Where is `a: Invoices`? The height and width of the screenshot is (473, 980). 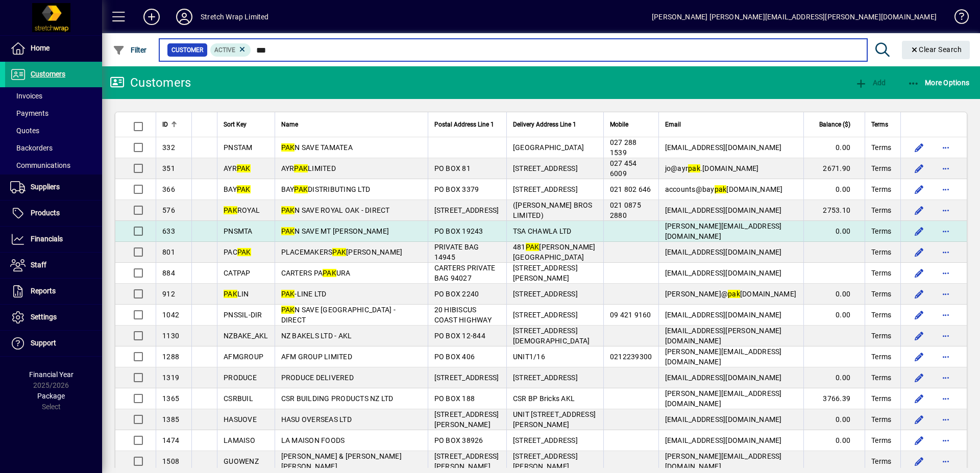
a: Invoices is located at coordinates (53, 96).